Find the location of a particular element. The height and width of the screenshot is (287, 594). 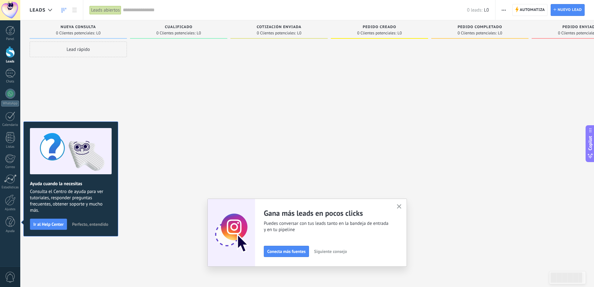

span: Siguiente consejo is located at coordinates (330, 251).